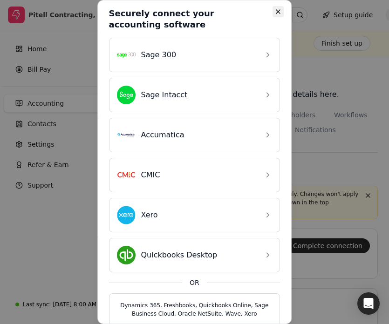 The width and height of the screenshot is (389, 324). What do you see at coordinates (195, 311) in the screenshot?
I see `div: Dynamics 365, Freshbooks, Quickbooks Online, Sage Business Cloud, Oracle NetSuite, Wave, Xero` at bounding box center [195, 311].